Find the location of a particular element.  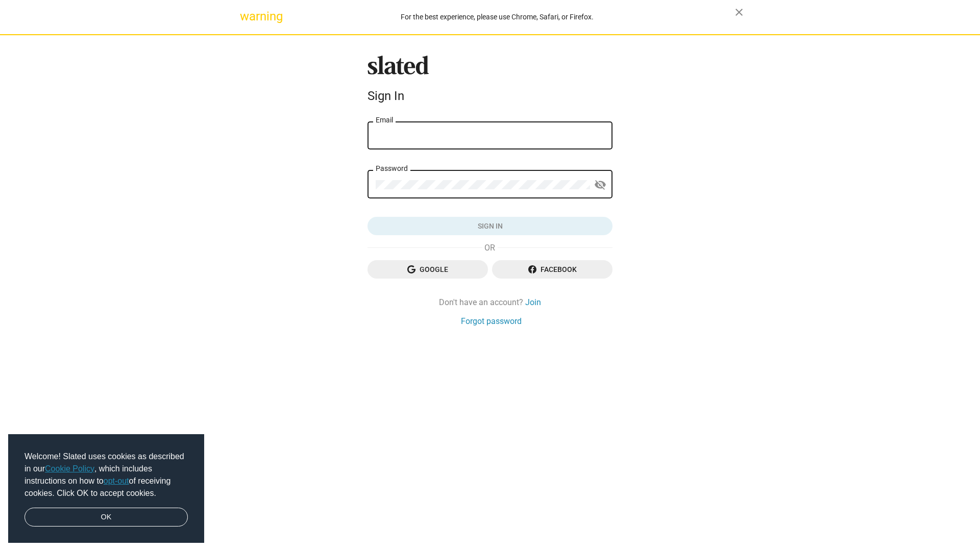

button: Facebook is located at coordinates (552, 269).